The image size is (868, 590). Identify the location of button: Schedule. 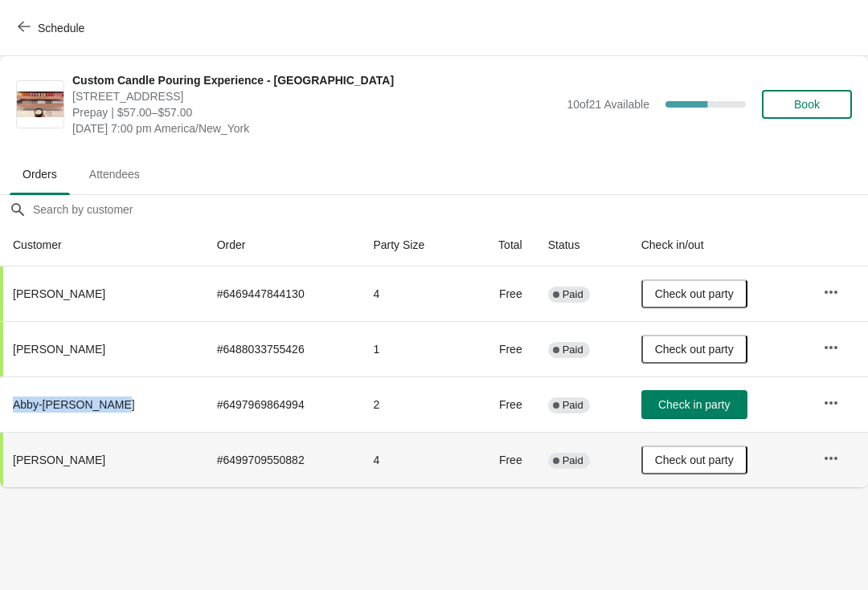
(52, 28).